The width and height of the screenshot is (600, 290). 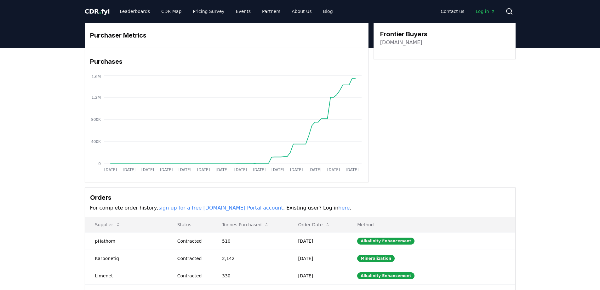 What do you see at coordinates (126, 275) in the screenshot?
I see `td: Limenet` at bounding box center [126, 275].